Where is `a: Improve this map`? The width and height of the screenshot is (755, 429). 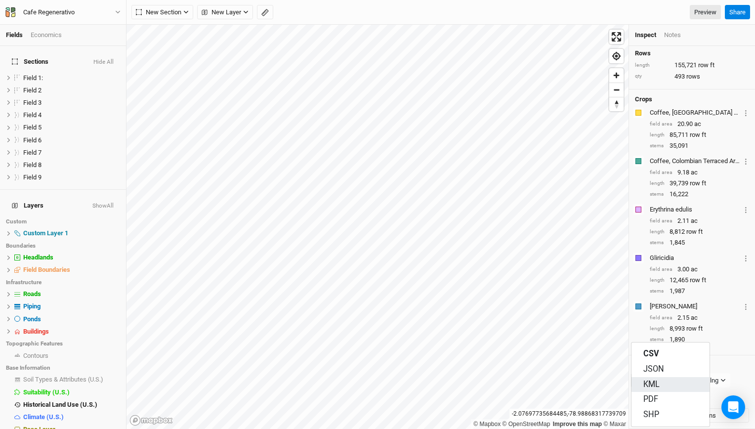 a: Improve this map is located at coordinates (577, 424).